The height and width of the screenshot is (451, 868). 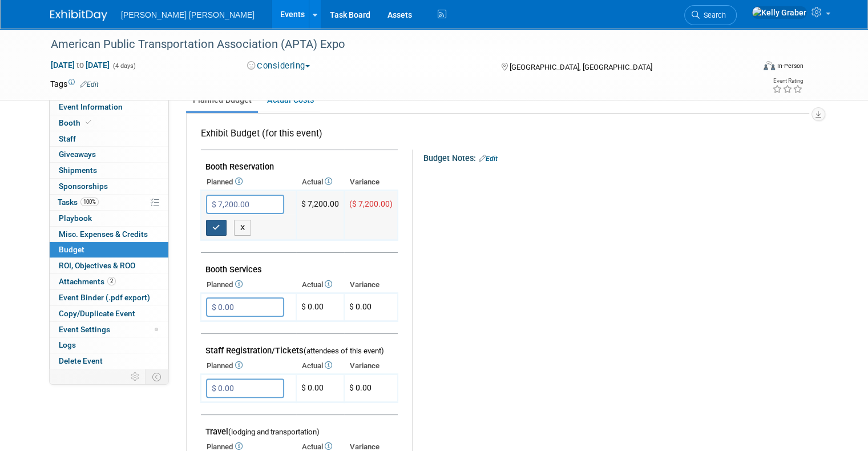 What do you see at coordinates (296, 136) in the screenshot?
I see `div: Exhibit Budget (for this event)` at bounding box center [296, 136].